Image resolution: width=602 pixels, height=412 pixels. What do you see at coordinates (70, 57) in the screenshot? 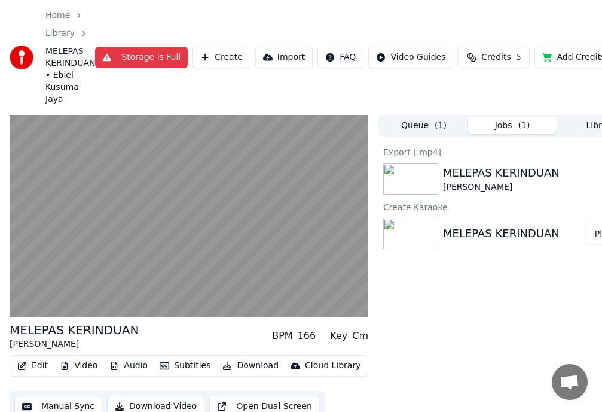
I see `nav: breadcrumb` at bounding box center [70, 57].